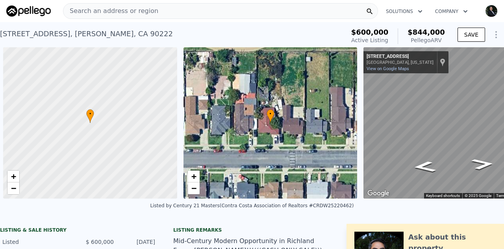 This screenshot has height=249, width=504. I want to click on path: Go West, W 130th St, so click(424, 167).